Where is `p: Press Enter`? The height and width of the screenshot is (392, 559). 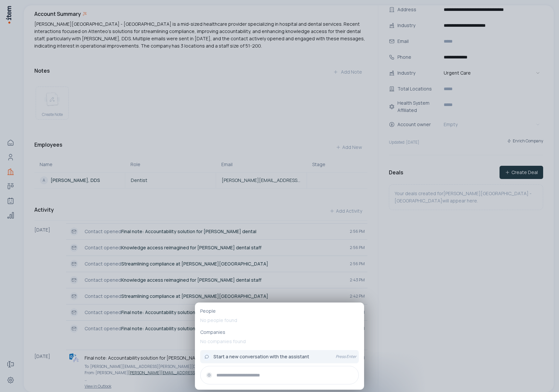
p: Press Enter is located at coordinates (346, 357).